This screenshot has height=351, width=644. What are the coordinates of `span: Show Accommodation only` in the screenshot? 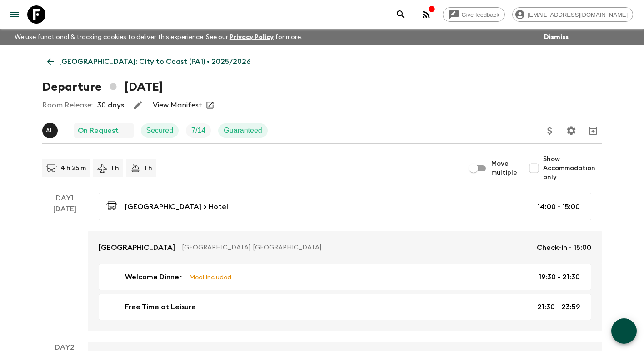 It's located at (572, 168).